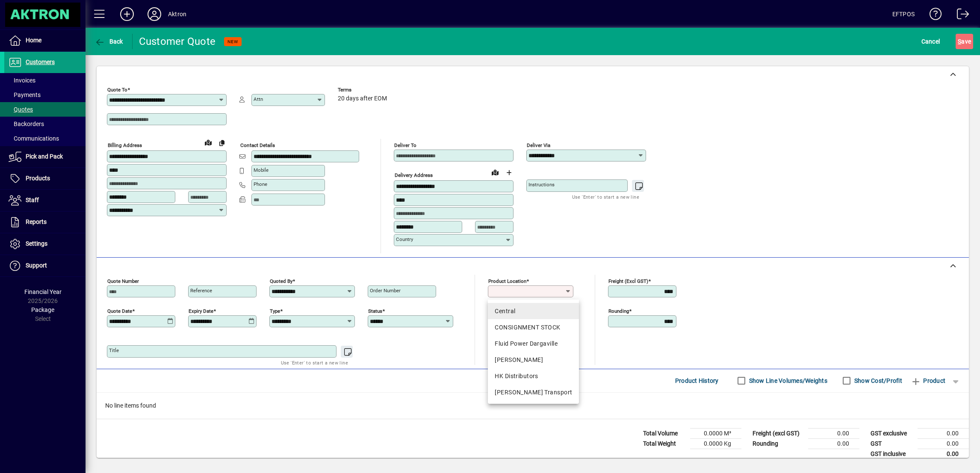 The image size is (980, 473). What do you see at coordinates (619, 311) in the screenshot?
I see `mat-label: Rounding` at bounding box center [619, 311].